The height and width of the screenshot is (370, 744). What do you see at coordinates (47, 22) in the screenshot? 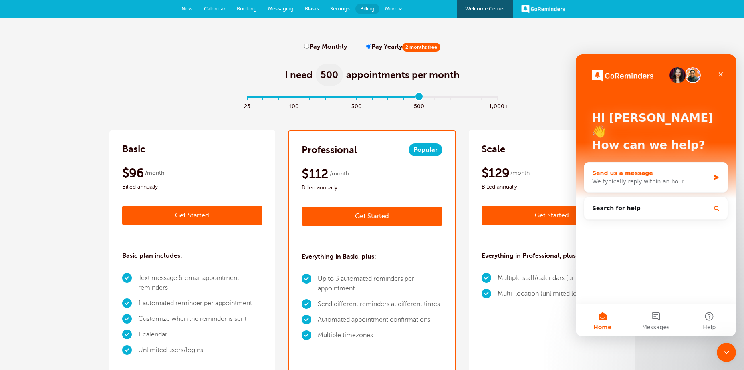
I see `img: logo` at bounding box center [47, 22].